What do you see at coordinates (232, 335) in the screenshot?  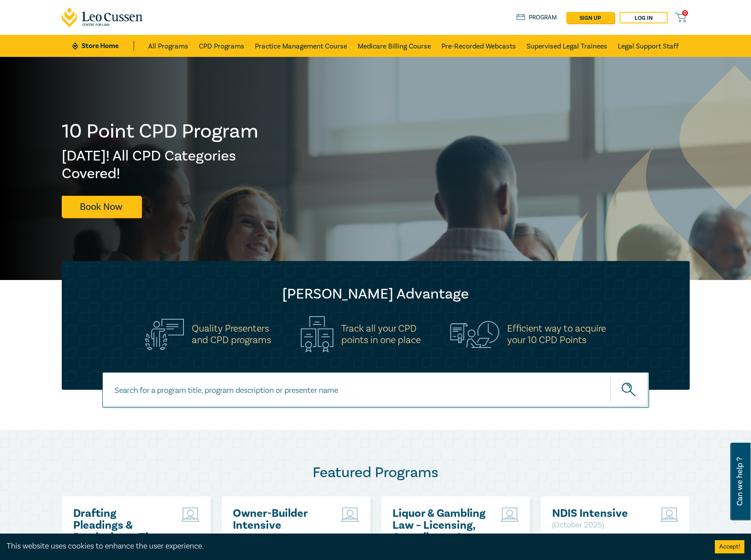 I see `h5: Quality Presenters and CPD programs` at bounding box center [232, 335].